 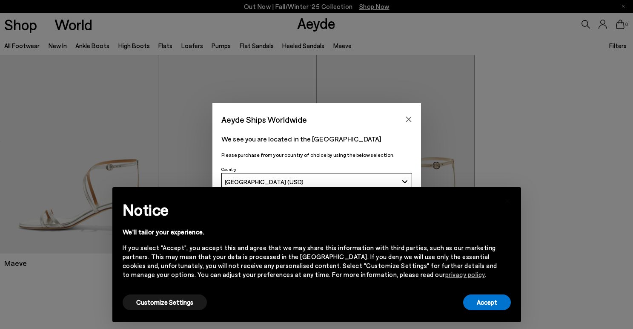 I want to click on div: We'll tailor your experience., so click(x=310, y=232).